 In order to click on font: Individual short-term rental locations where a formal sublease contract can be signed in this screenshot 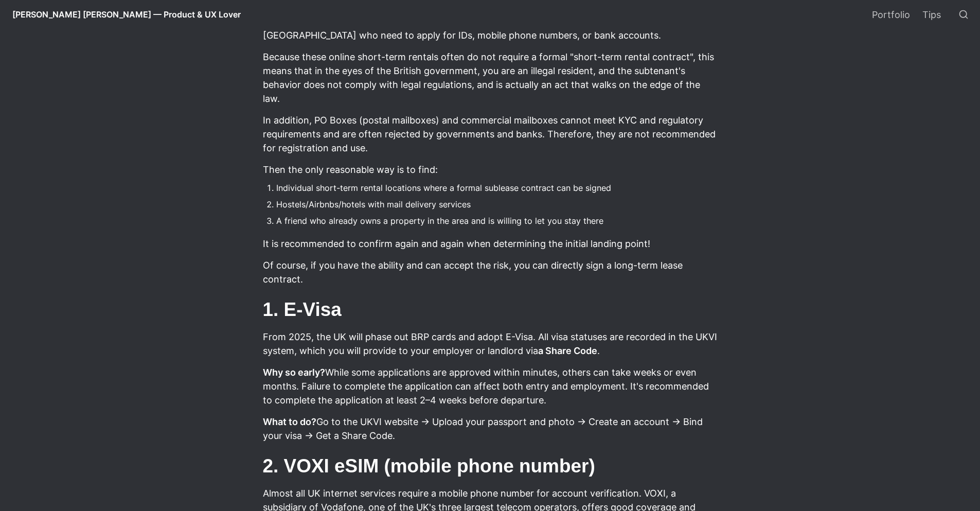, I will do `click(443, 188)`.